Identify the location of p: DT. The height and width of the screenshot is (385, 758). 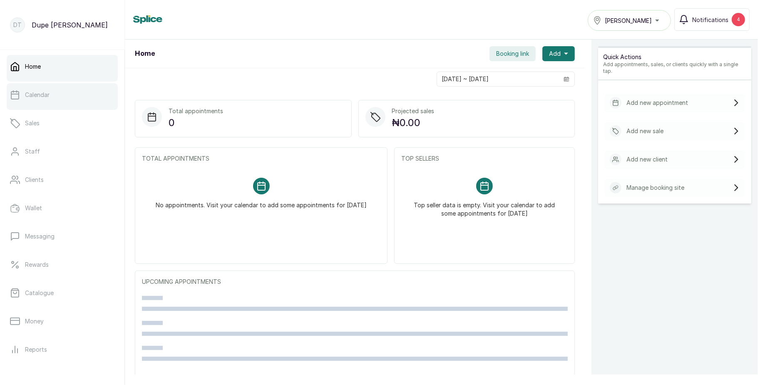
(17, 25).